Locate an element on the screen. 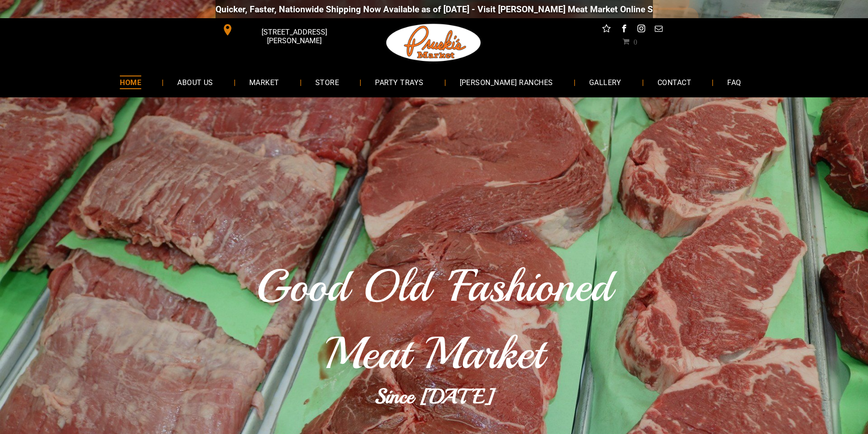 Image resolution: width=868 pixels, height=434 pixels. a: instagram is located at coordinates (641, 30).